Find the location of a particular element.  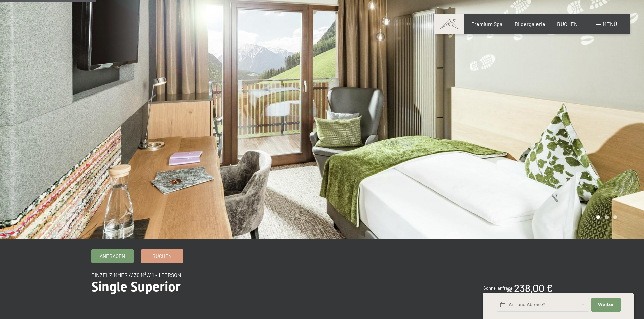

span: Anfragen is located at coordinates (112, 256).